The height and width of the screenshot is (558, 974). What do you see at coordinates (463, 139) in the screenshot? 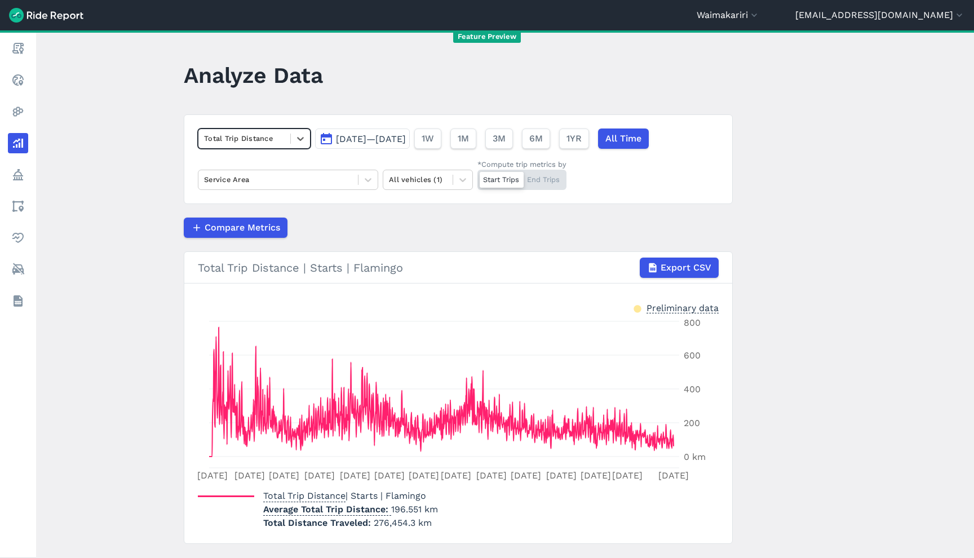
I see `button: 1M` at bounding box center [463, 139].